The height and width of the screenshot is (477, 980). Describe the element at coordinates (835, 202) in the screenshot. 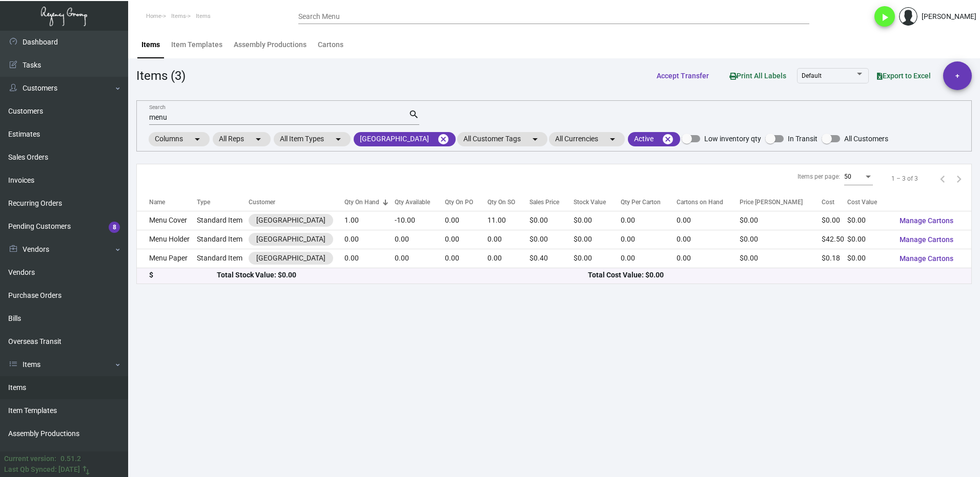

I see `div: Cost` at that location.